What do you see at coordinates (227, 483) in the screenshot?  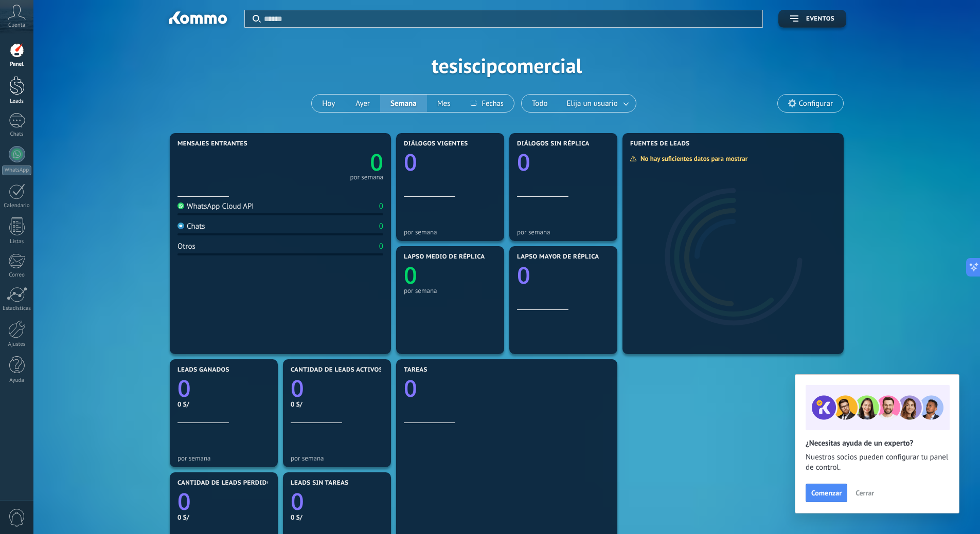 I see `span: Cantidad de leads perdidos` at bounding box center [227, 483].